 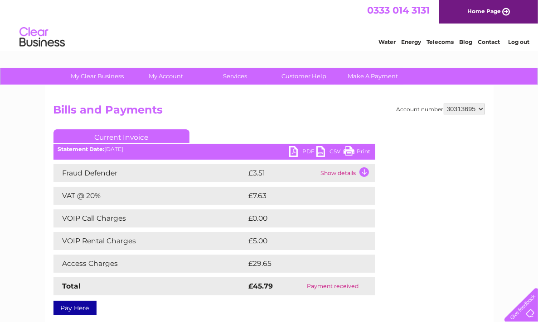 What do you see at coordinates (372, 76) in the screenshot?
I see `a: Make A Payment` at bounding box center [372, 76].